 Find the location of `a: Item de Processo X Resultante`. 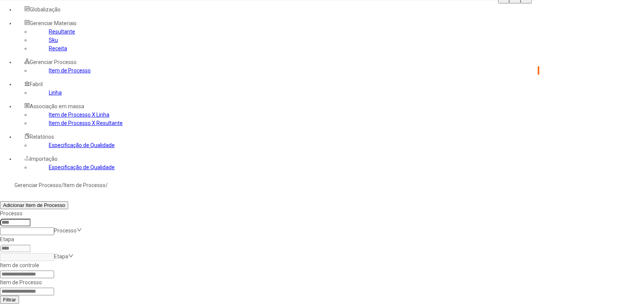

a: Item de Processo X Resultante is located at coordinates (86, 123).